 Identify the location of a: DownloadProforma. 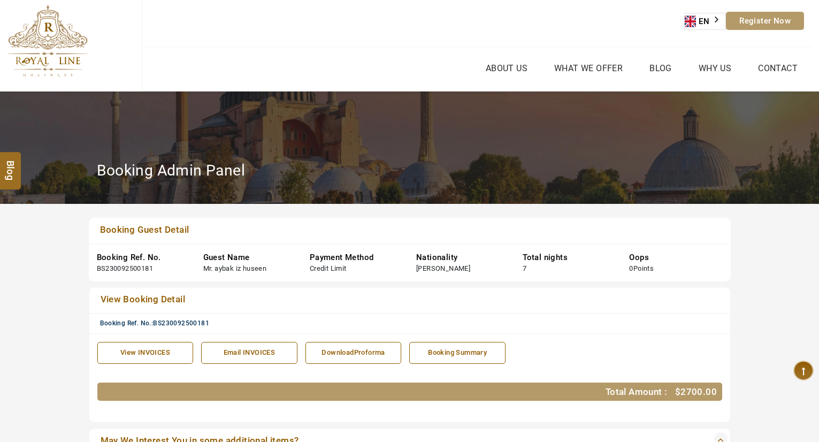
(354, 353).